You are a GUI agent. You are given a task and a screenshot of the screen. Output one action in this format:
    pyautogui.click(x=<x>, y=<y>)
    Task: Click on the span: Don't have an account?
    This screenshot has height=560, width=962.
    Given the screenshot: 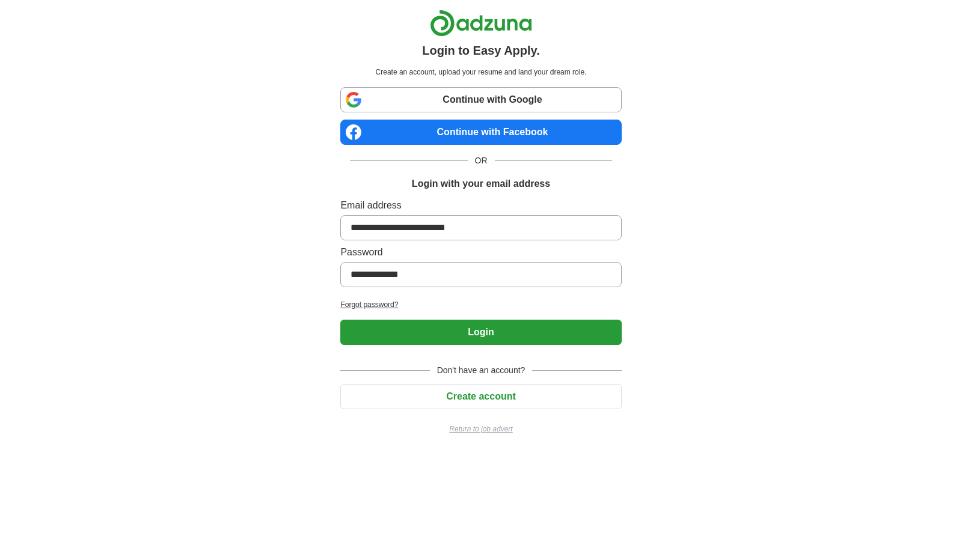 What is the action you would take?
    pyautogui.click(x=481, y=370)
    